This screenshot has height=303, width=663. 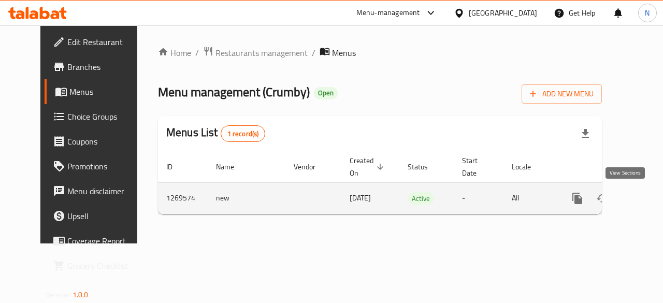 What do you see at coordinates (255, 53) in the screenshot?
I see `a: Restaurants management` at bounding box center [255, 53].